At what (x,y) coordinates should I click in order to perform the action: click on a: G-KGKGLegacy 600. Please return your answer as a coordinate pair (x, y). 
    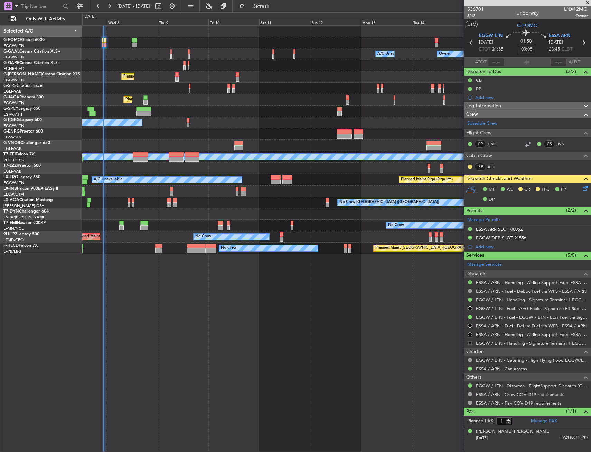
    Looking at the image, I should click on (22, 120).